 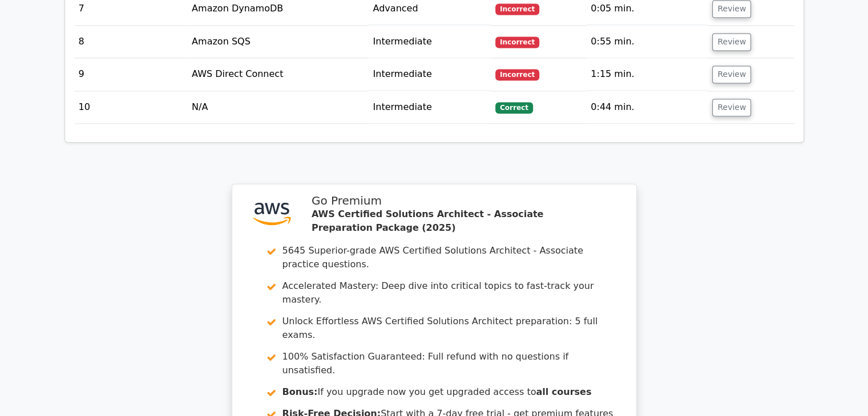 I want to click on td: 1:15 min., so click(x=646, y=74).